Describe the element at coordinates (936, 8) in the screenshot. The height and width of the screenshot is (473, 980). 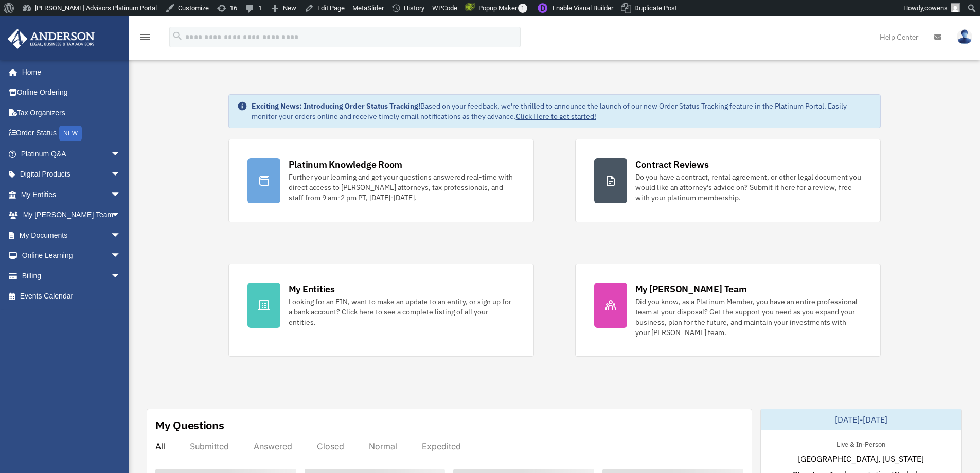
I see `span: cowens` at that location.